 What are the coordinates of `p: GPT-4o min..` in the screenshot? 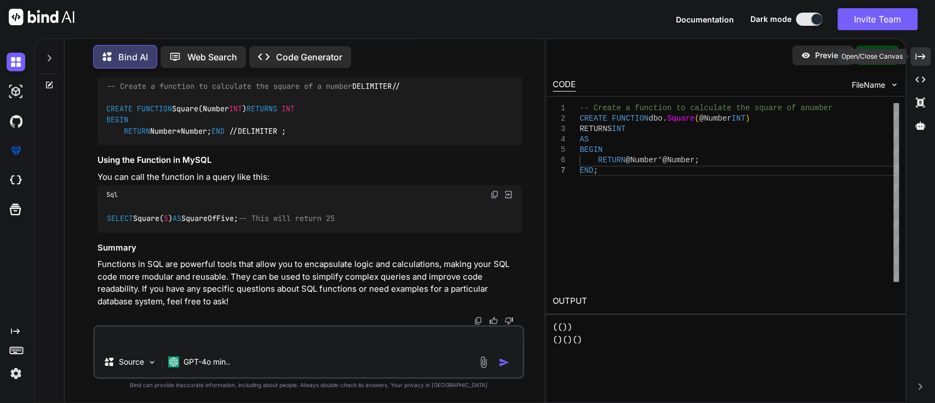 It's located at (206, 362).